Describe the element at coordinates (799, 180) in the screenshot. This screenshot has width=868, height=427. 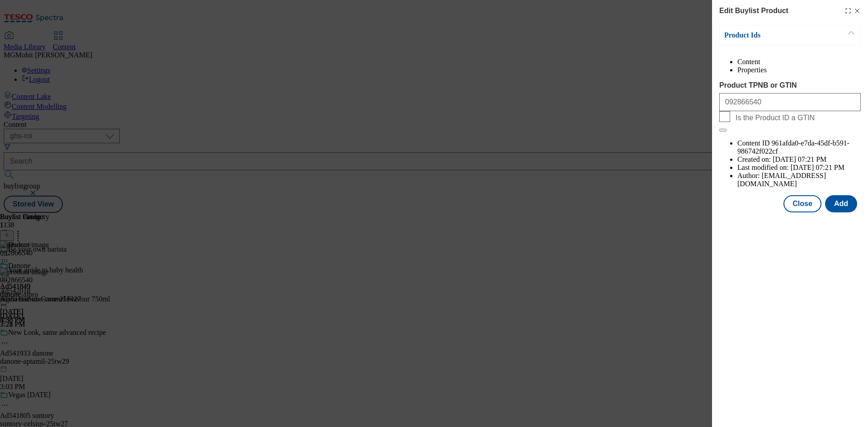
I see `li: Author:` at that location.